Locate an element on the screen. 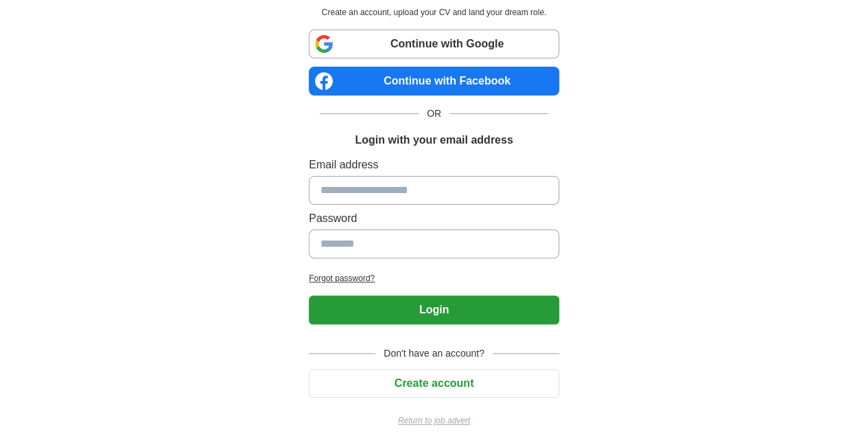 Image resolution: width=868 pixels, height=446 pixels. a: Forgot password? is located at coordinates (434, 278).